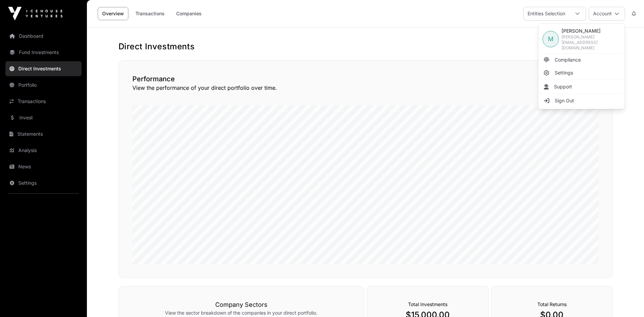 This screenshot has width=644, height=317. I want to click on a: Compliance, so click(582, 60).